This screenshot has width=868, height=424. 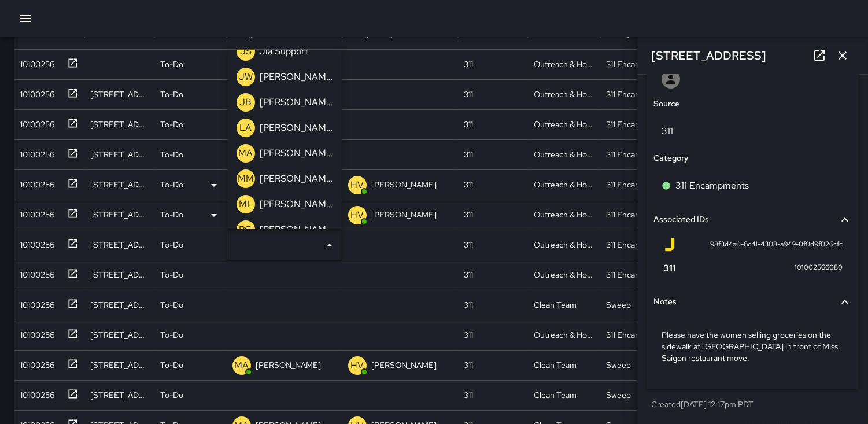 What do you see at coordinates (119, 214) in the screenshot?
I see `div: 936 Market Street` at bounding box center [119, 214].